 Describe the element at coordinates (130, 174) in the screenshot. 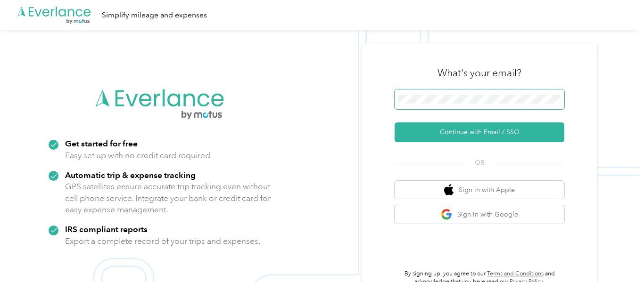

I see `strong: Automatic trip & expense tracking` at that location.